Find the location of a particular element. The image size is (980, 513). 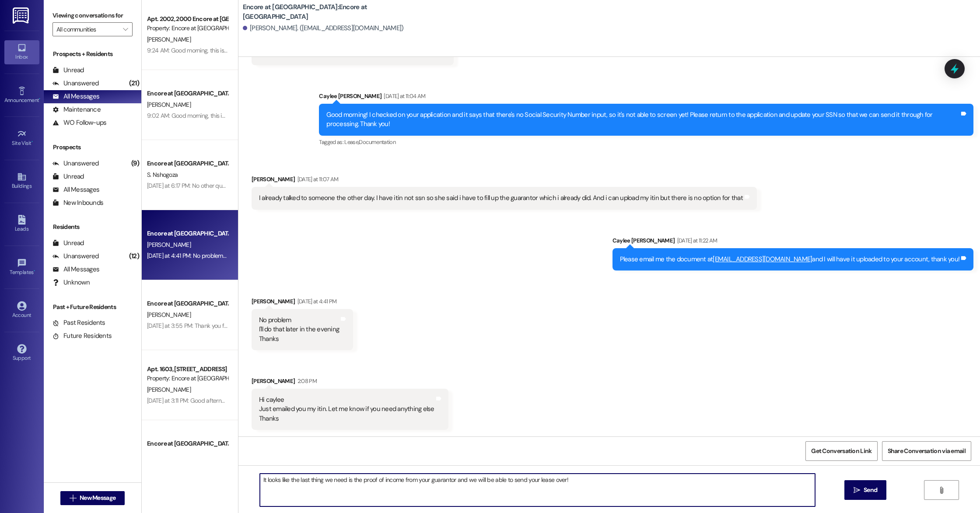

div: Future Residents is located at coordinates (82, 336).